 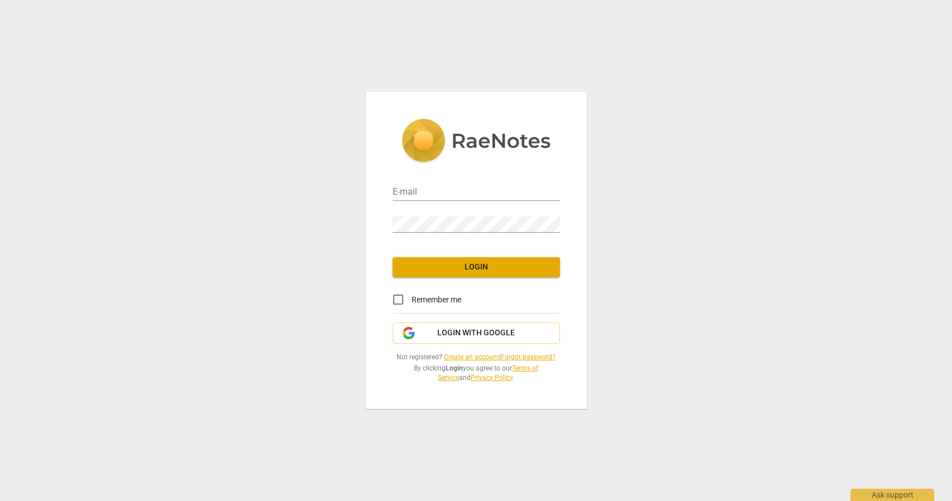 I want to click on div: Ask support, so click(x=893, y=495).